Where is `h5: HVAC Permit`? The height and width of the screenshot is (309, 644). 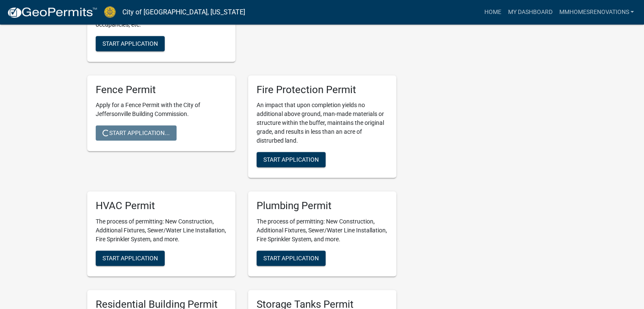 h5: HVAC Permit is located at coordinates (161, 206).